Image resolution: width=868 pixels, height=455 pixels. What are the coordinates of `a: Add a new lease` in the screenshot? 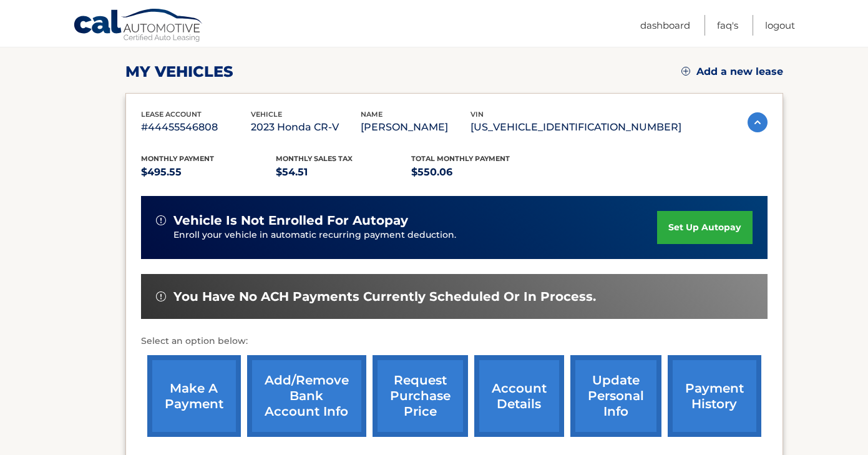 It's located at (732, 72).